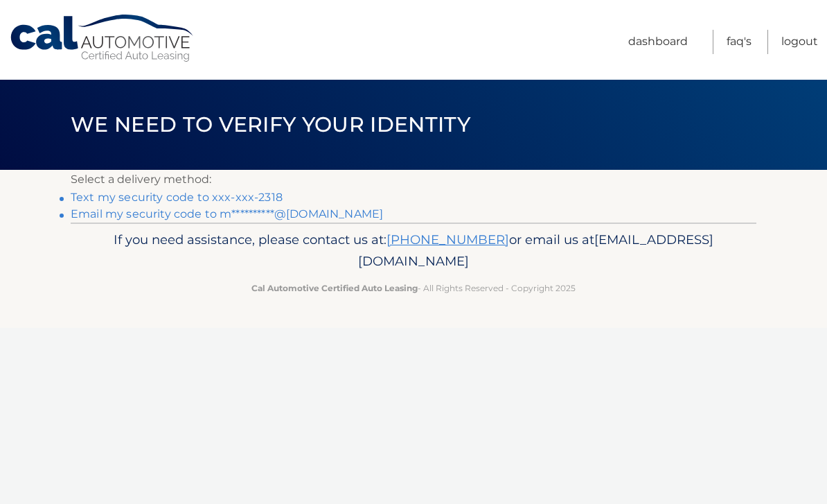 Image resolution: width=827 pixels, height=504 pixels. What do you see at coordinates (103, 38) in the screenshot?
I see `a: Cal Automotive` at bounding box center [103, 38].